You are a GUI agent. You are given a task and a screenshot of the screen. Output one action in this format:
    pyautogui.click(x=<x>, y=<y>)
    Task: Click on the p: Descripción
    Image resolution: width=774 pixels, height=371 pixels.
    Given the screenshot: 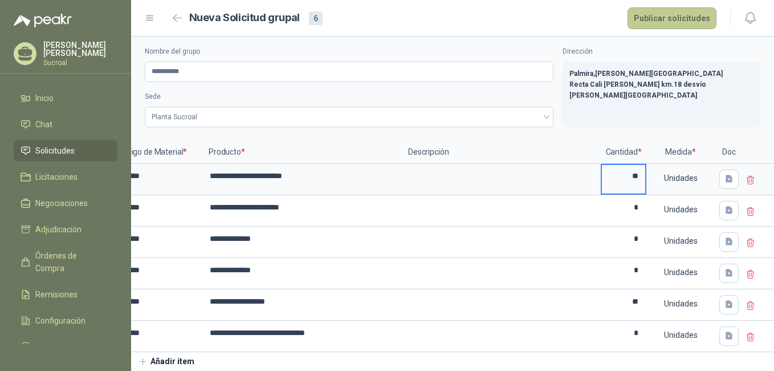 What is the action you would take?
    pyautogui.click(x=501, y=152)
    